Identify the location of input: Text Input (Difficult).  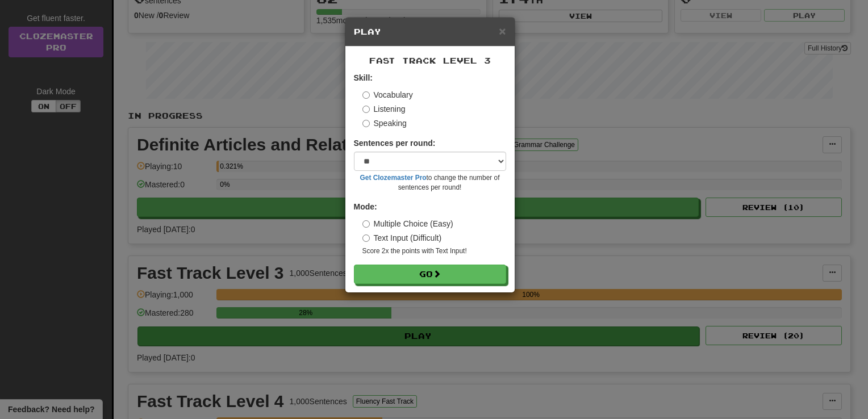
(365, 238).